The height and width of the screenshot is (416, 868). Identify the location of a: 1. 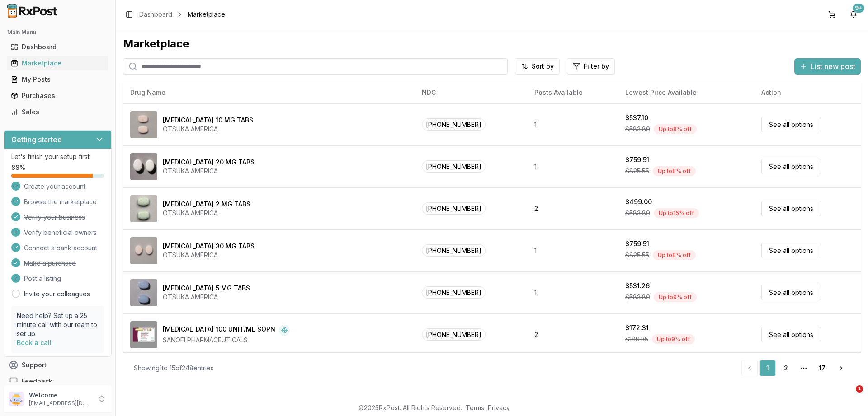
(768, 368).